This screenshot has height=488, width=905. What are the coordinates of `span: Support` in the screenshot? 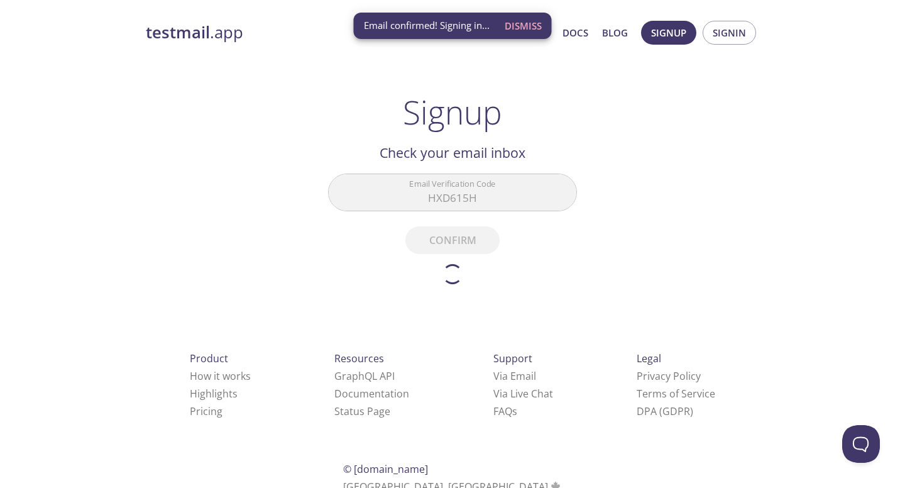 It's located at (513, 358).